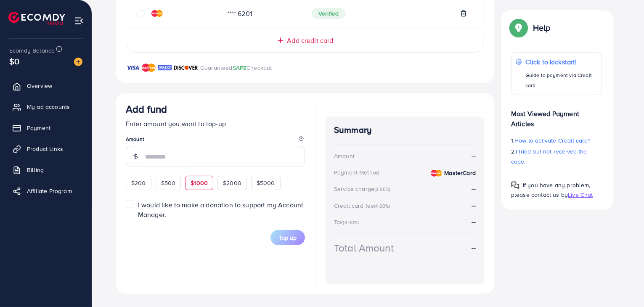  What do you see at coordinates (288, 238) in the screenshot?
I see `span: Top up` at bounding box center [288, 238].